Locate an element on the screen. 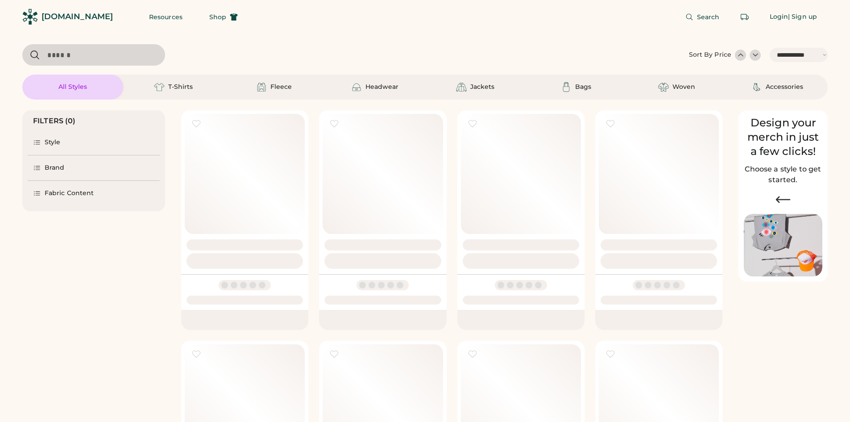 Image resolution: width=850 pixels, height=422 pixels. h2: Choose a style to get started. is located at coordinates (783, 175).